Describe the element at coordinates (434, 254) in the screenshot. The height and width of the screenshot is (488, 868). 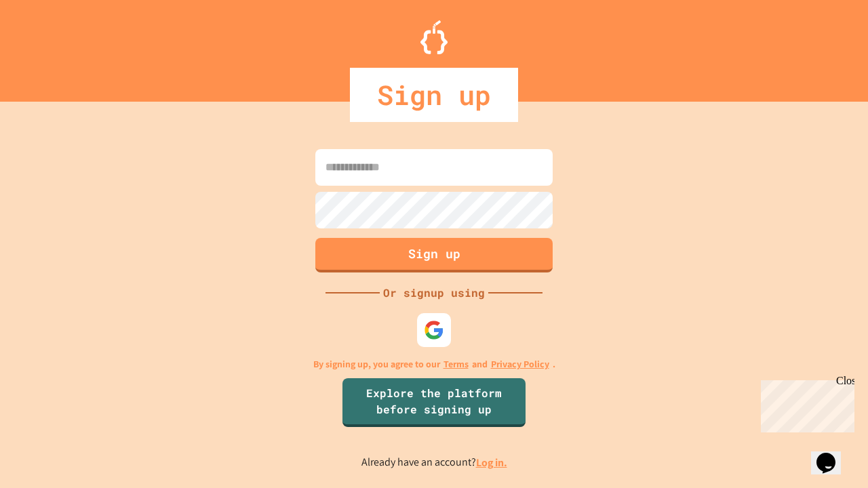
I see `button: Sign up` at that location.